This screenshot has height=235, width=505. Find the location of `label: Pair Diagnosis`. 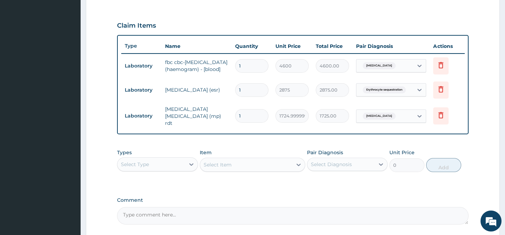

label: Pair Diagnosis is located at coordinates (325, 153).